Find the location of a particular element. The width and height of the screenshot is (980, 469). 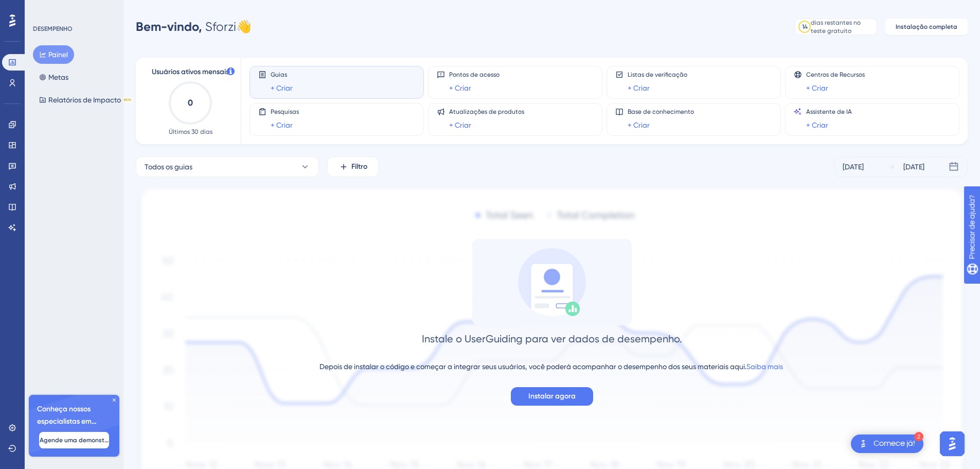

font: Filtro is located at coordinates (359, 166).